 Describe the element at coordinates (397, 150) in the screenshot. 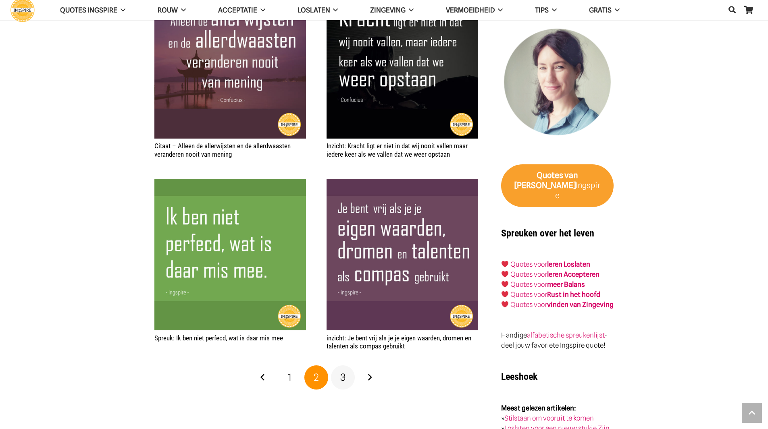

I see `a: Inzicht: Kracht ligt er niet in dat wij nooit vallen maar iedere keer als we vallen dat we weer o...` at that location.